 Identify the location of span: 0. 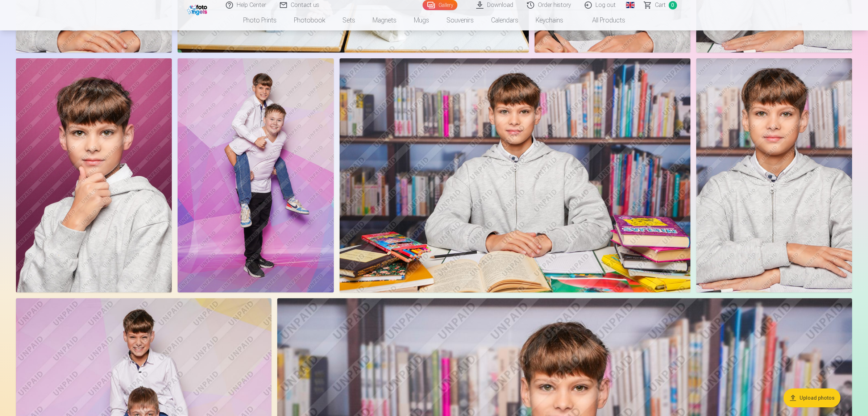
(673, 5).